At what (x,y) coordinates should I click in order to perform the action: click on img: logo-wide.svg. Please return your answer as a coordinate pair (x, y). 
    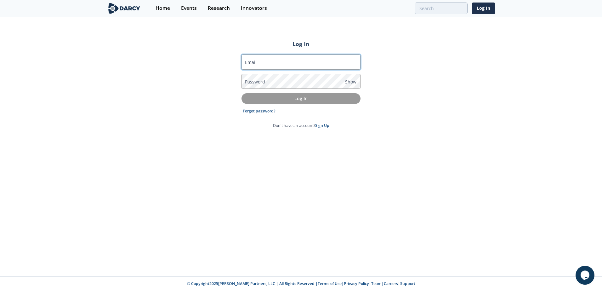
    Looking at the image, I should click on (124, 8).